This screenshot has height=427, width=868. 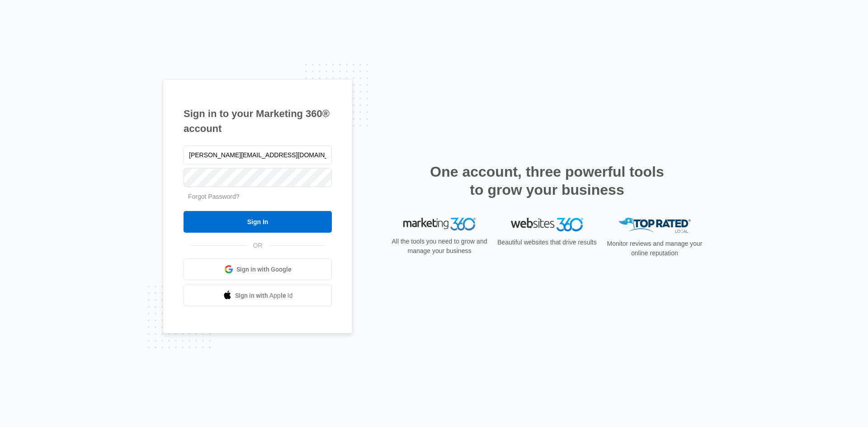 I want to click on a: Sign in with Google, so click(x=257, y=269).